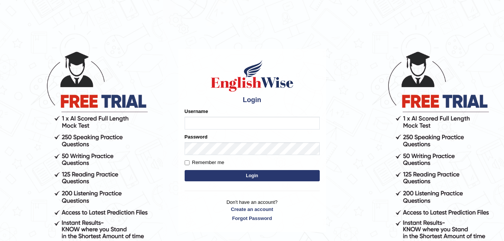 This screenshot has height=241, width=504. I want to click on label: Password, so click(196, 136).